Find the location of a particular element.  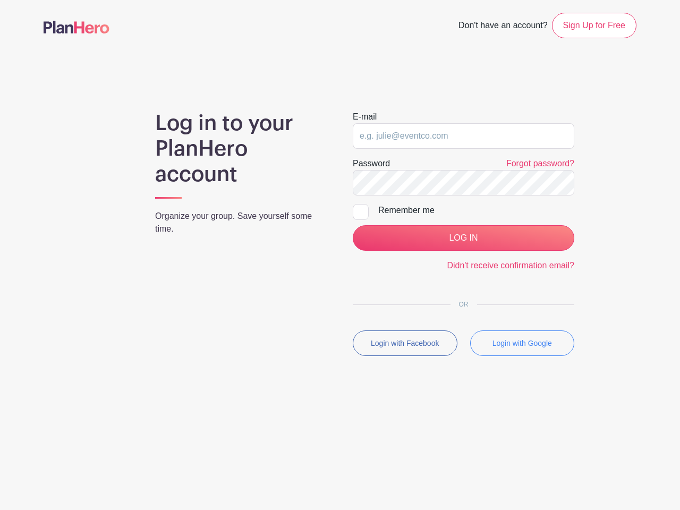

label: Password is located at coordinates (371, 164).